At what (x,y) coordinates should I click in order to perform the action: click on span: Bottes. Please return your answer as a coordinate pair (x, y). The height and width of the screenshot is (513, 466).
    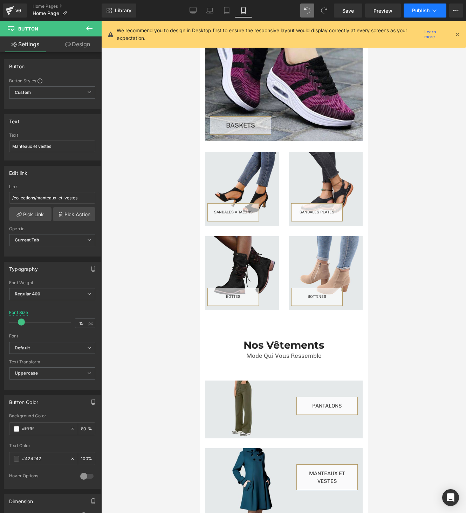
    Looking at the image, I should click on (33, 276).